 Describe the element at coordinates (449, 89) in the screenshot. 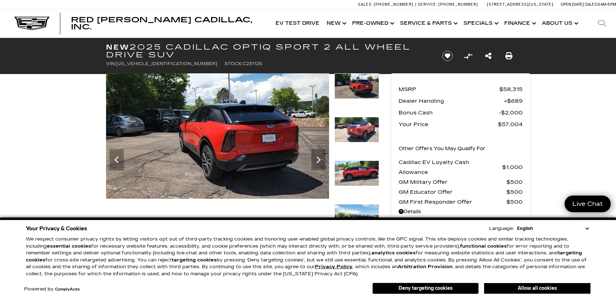

I see `span: MSRP` at that location.